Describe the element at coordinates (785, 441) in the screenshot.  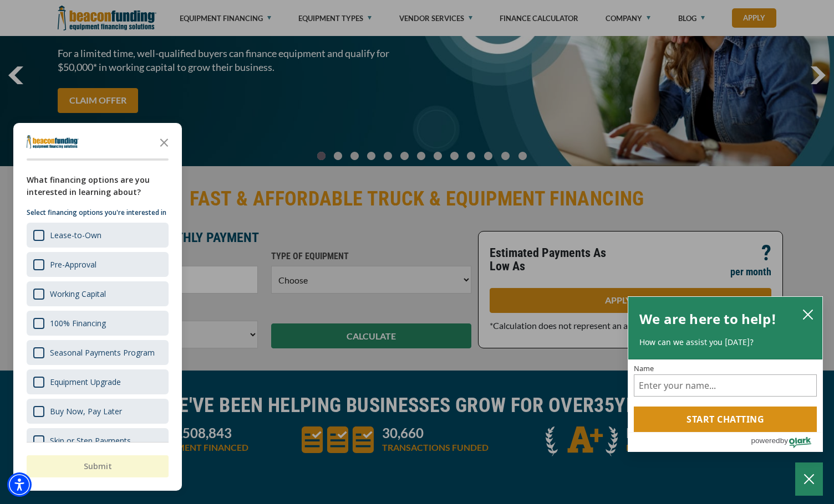
I see `span: by` at that location.